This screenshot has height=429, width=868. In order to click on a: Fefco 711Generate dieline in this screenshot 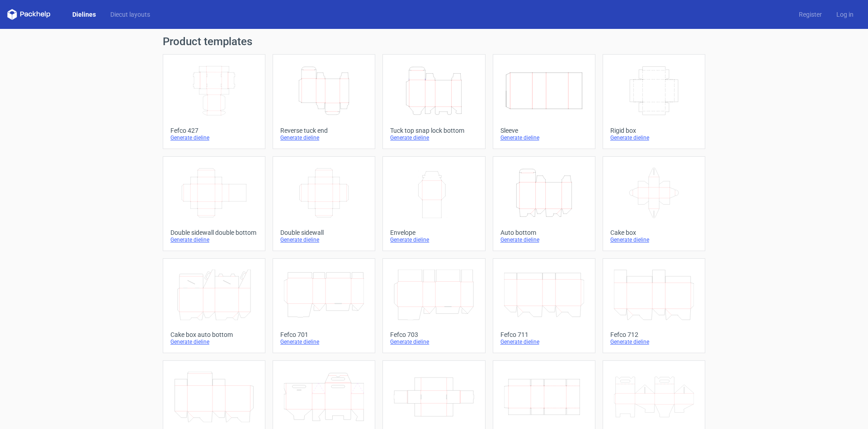, I will do `click(544, 306)`.